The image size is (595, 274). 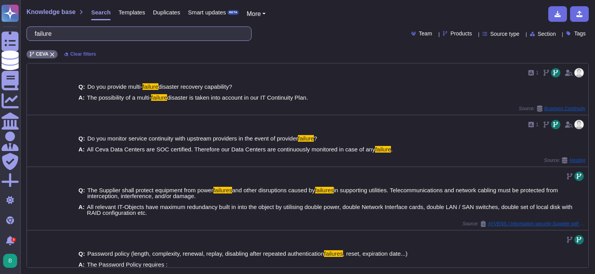 What do you see at coordinates (42, 54) in the screenshot?
I see `span: CEVA` at bounding box center [42, 54].